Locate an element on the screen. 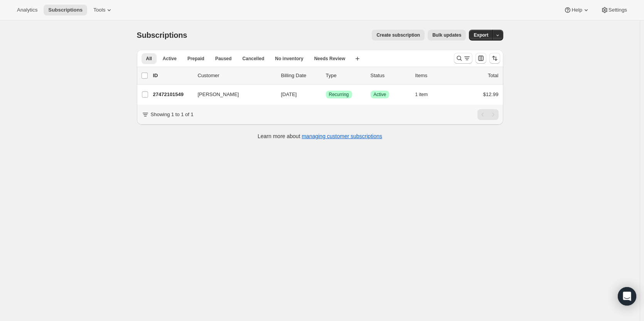 The width and height of the screenshot is (644, 321). span: No inventory is located at coordinates (289, 58).